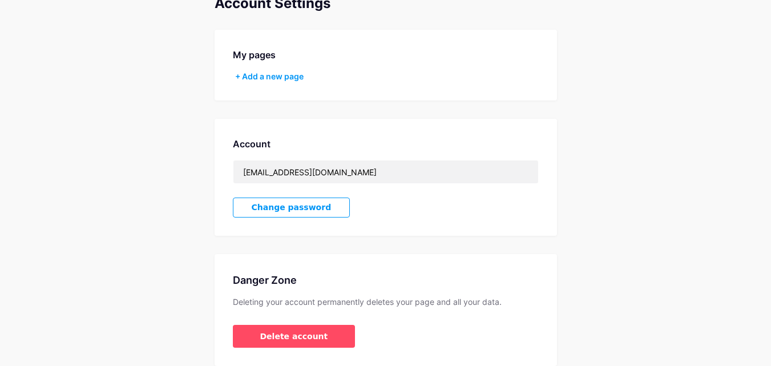  I want to click on div: My pages, so click(386, 55).